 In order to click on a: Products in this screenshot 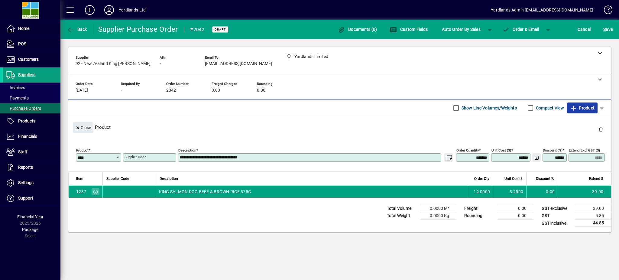, I will do `click(32, 121)`.